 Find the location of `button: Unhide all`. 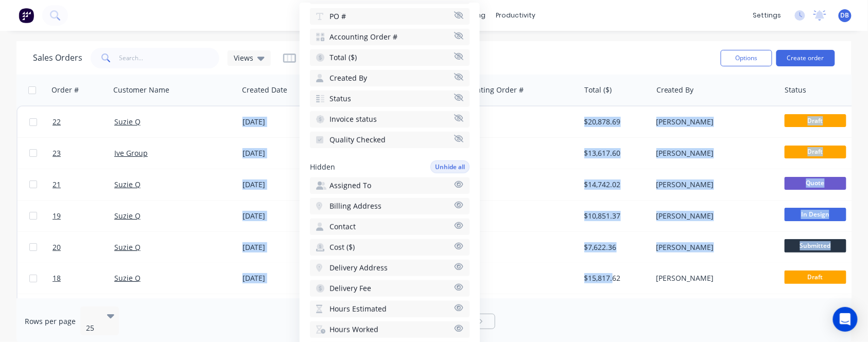

button: Unhide all is located at coordinates (450, 167).